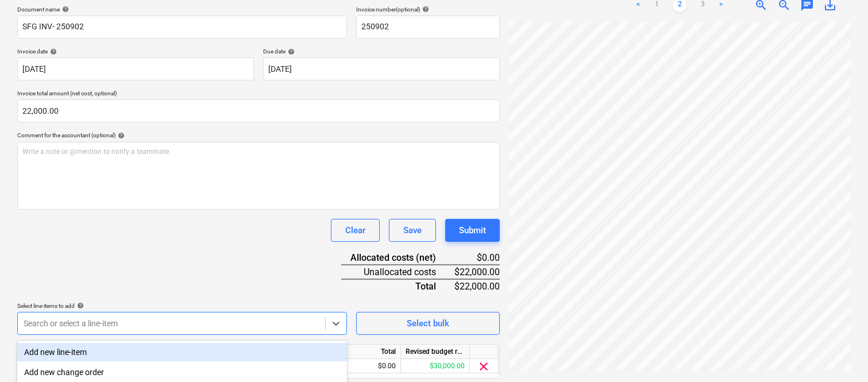 Image resolution: width=868 pixels, height=382 pixels. I want to click on input: Document name, so click(182, 27).